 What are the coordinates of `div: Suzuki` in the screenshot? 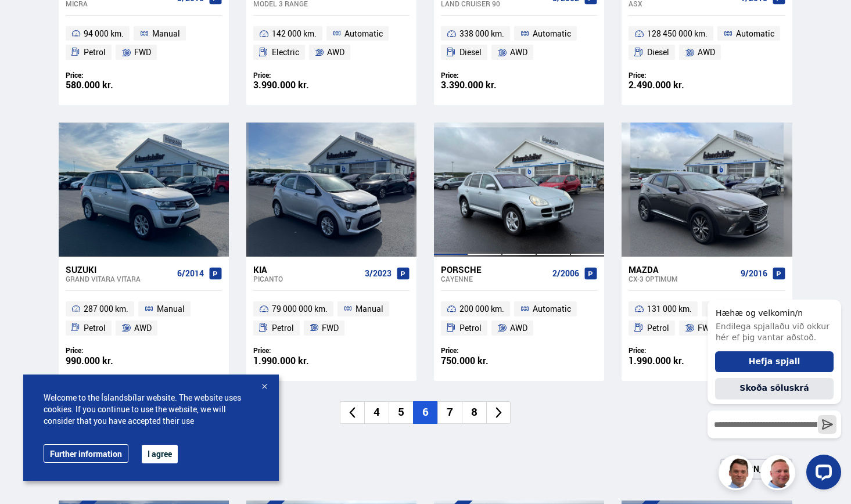 It's located at (119, 270).